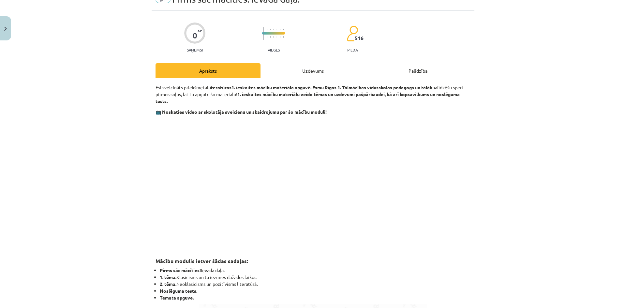  I want to click on strong: 2. tēma., so click(168, 284).